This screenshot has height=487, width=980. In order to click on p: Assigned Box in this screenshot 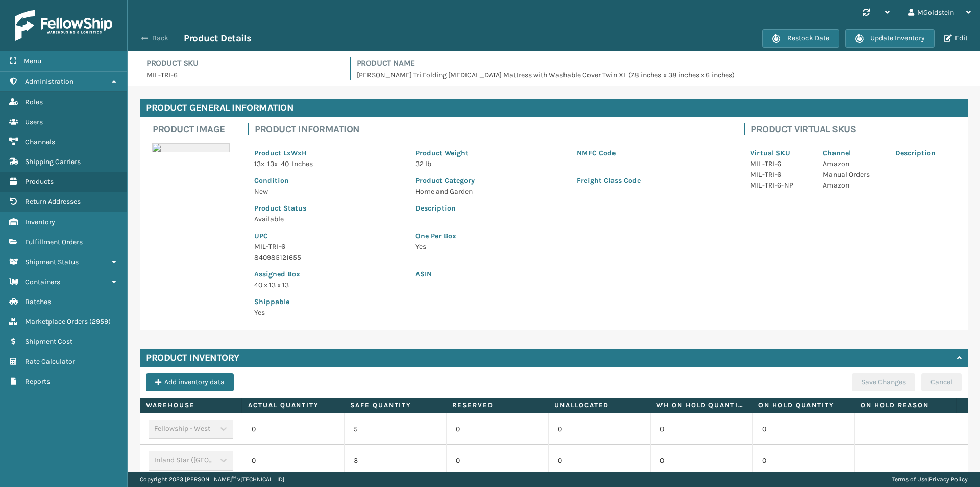, I will do `click(329, 274)`.